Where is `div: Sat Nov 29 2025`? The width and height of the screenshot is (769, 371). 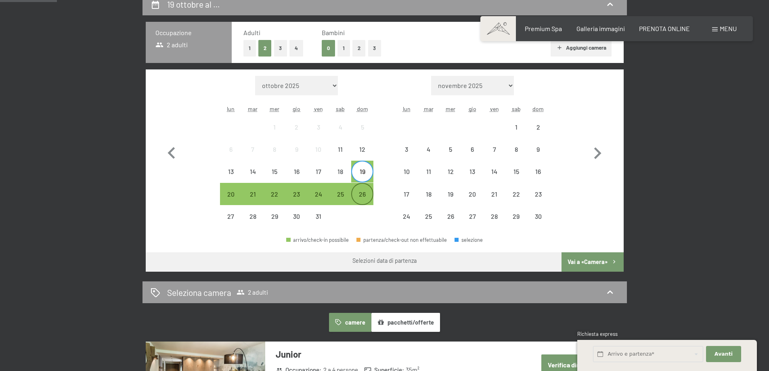
div: Sat Nov 29 2025 is located at coordinates (516, 216).